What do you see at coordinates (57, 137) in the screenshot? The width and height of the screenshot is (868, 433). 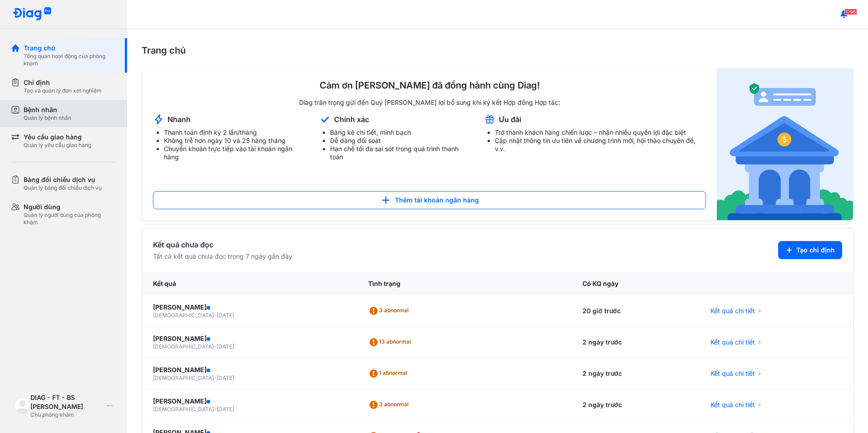 I see `div: Yêu cầu giao hàng` at bounding box center [57, 137].